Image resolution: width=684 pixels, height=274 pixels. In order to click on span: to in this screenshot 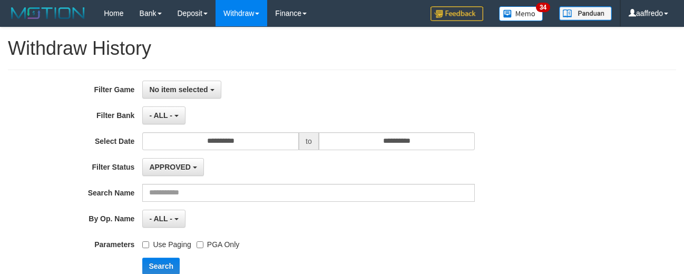, I will do `click(309, 141)`.